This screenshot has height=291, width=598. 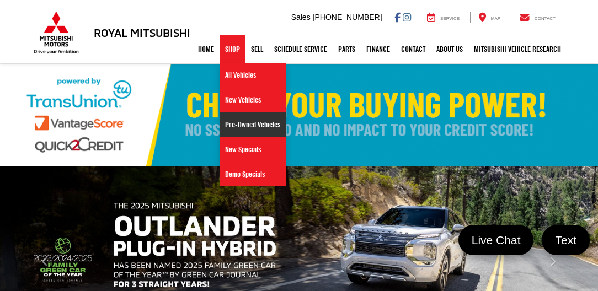 What do you see at coordinates (449, 18) in the screenshot?
I see `span: Service` at bounding box center [449, 18].